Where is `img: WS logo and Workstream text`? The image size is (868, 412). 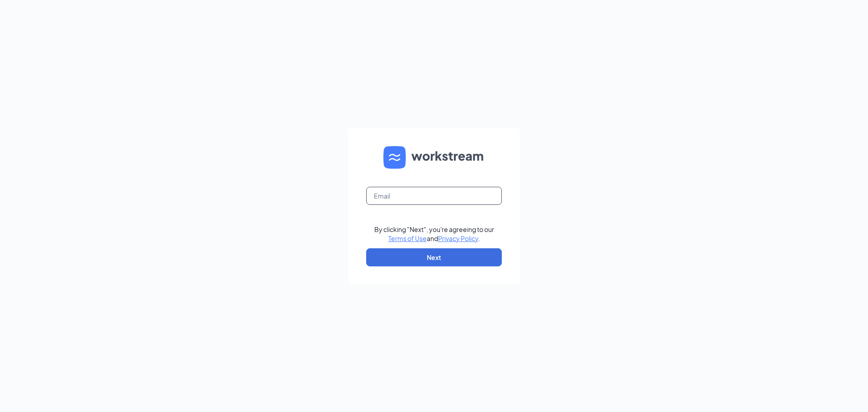
img: WS logo and Workstream text is located at coordinates (434, 157).